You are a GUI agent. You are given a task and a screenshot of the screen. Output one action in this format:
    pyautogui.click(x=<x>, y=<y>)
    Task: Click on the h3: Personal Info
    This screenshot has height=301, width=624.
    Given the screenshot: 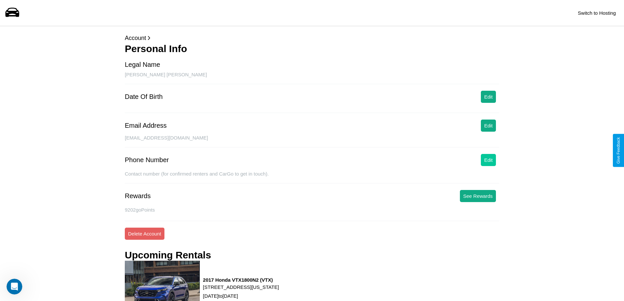 What is the action you would take?
    pyautogui.click(x=312, y=49)
    